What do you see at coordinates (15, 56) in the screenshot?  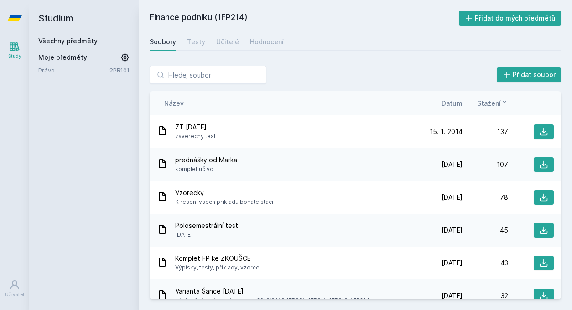 I see `div: Study` at bounding box center [15, 56].